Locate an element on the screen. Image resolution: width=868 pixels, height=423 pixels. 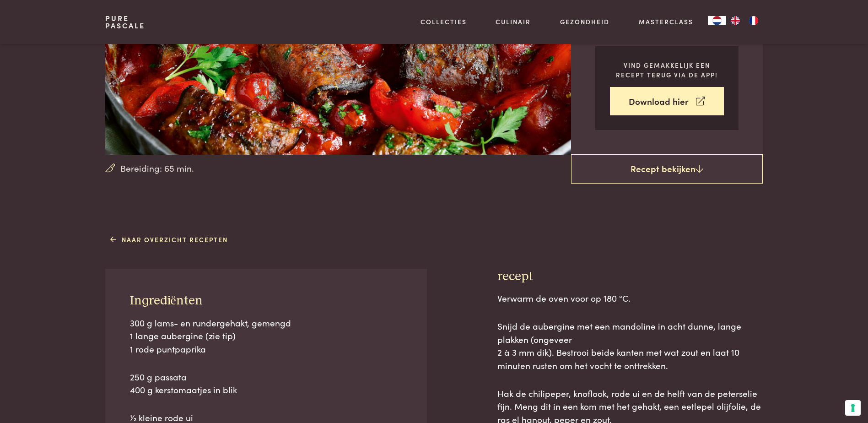
a: Recept bekijken is located at coordinates (667, 169).